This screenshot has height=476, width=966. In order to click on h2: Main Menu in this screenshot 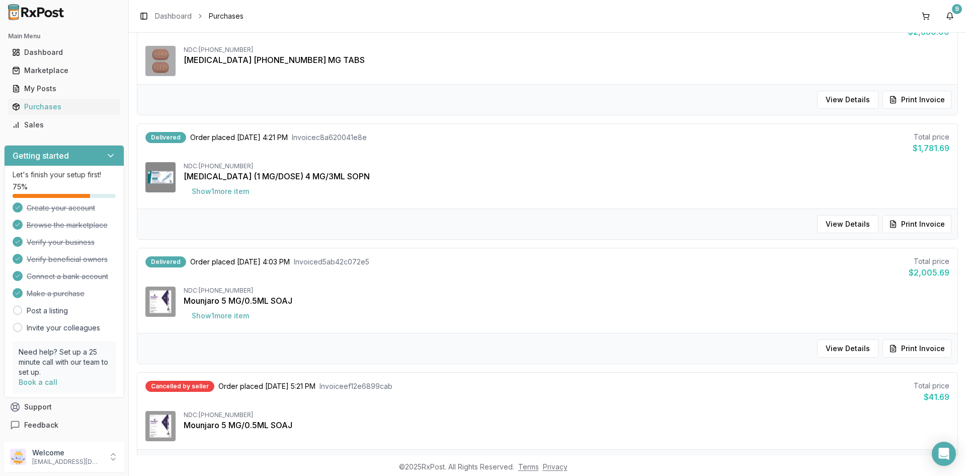, I will do `click(64, 36)`.